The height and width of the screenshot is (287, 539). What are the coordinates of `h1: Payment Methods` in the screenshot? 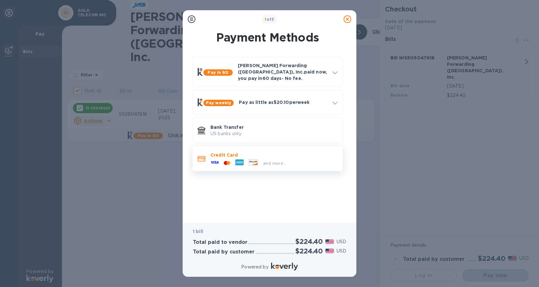 It's located at (267, 37).